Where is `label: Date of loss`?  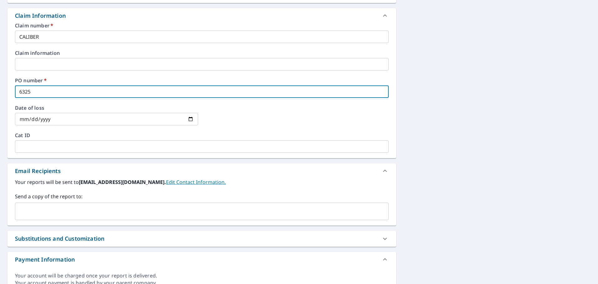 label: Date of loss is located at coordinates (106, 108).